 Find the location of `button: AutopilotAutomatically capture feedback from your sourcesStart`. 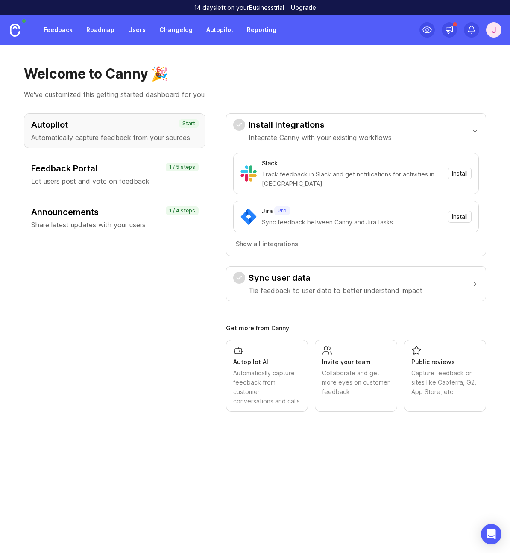

button: AutopilotAutomatically capture feedback from your sourcesStart is located at coordinates (114, 131).